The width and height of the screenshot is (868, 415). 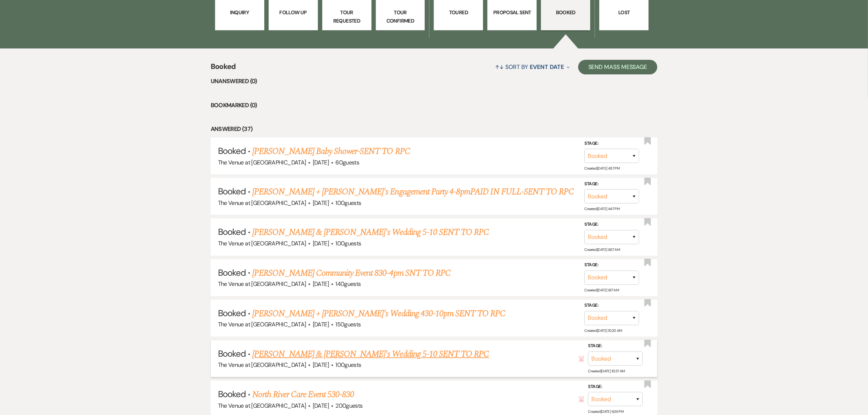 What do you see at coordinates (349, 405) in the screenshot?
I see `span: 200 guests` at bounding box center [349, 405].